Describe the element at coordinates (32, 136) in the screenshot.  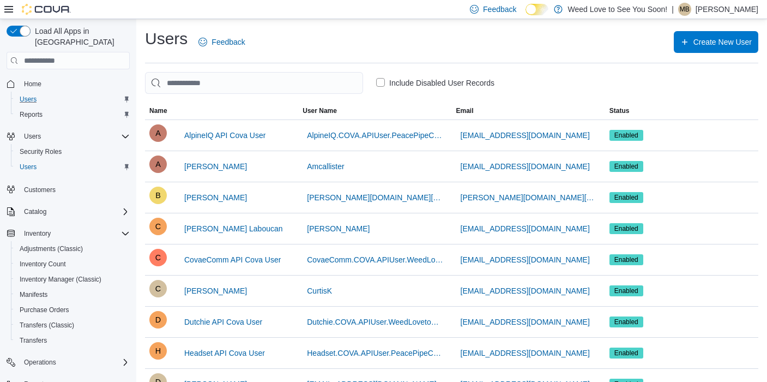
I see `span: Users` at that location.